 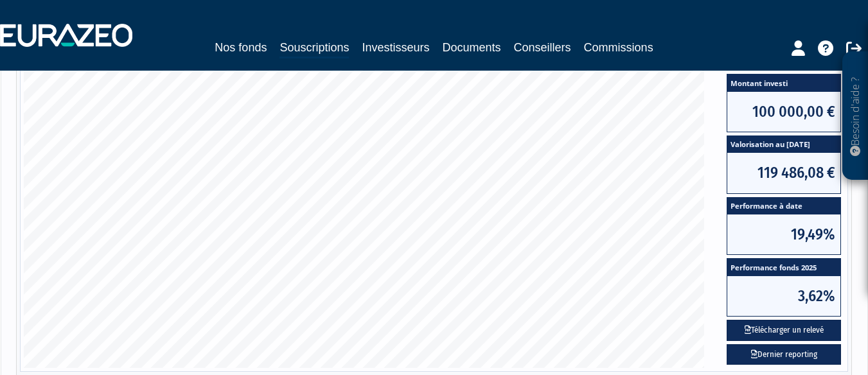 I want to click on a: Nos fonds, so click(x=240, y=48).